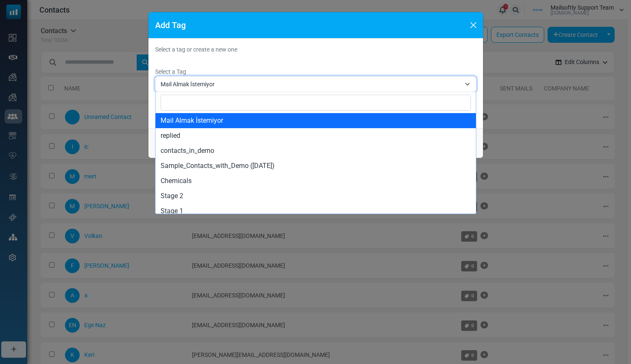 The height and width of the screenshot is (364, 631). Describe the element at coordinates (170, 25) in the screenshot. I see `h5: Add Tag` at that location.